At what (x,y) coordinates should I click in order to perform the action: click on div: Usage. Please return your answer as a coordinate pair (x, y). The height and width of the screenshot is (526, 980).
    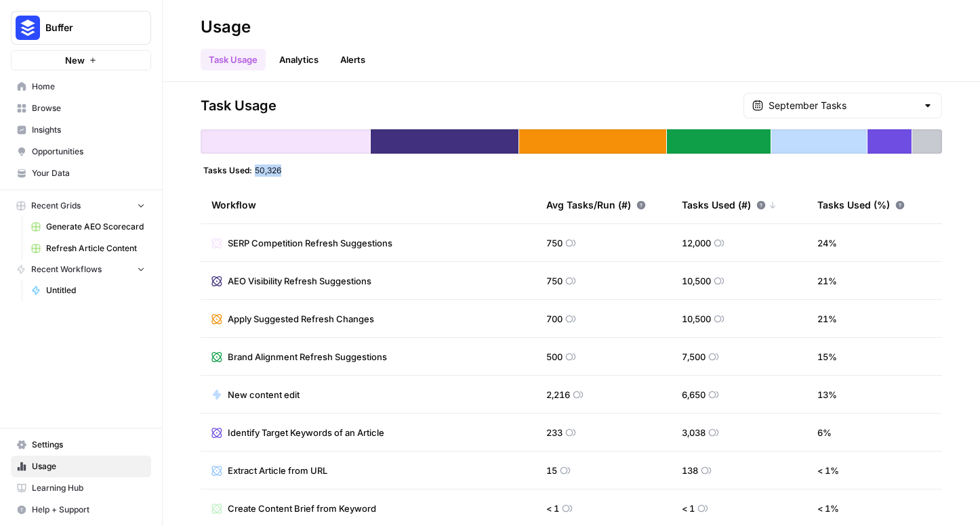
    Looking at the image, I should click on (225, 27).